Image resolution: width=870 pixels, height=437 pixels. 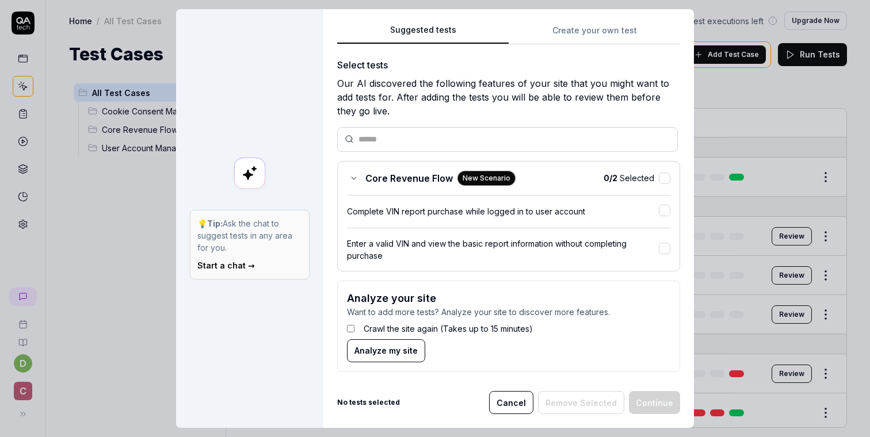 I want to click on strong: Tip:, so click(x=215, y=223).